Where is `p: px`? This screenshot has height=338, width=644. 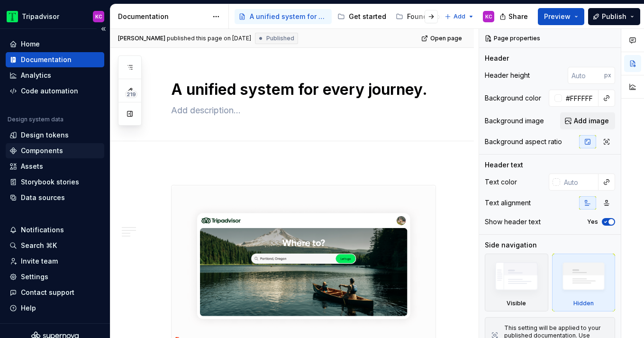
p: px is located at coordinates (608, 76).